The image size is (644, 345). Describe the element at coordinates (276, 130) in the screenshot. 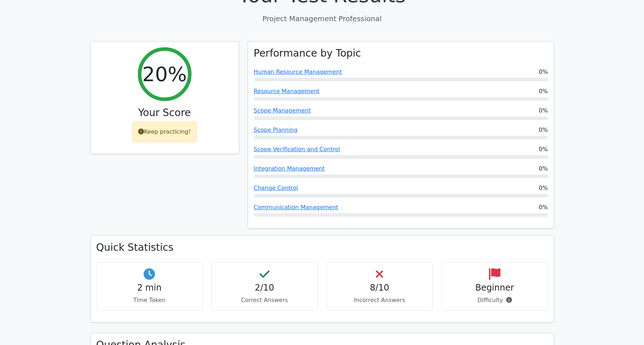

I see `a: Scope Planning` at that location.